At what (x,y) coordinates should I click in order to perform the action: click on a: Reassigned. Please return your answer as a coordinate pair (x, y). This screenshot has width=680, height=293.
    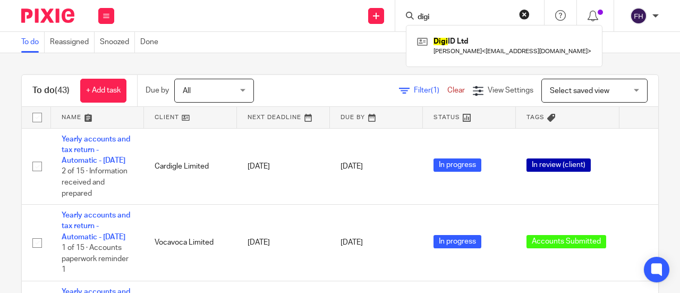
    Looking at the image, I should click on (72, 42).